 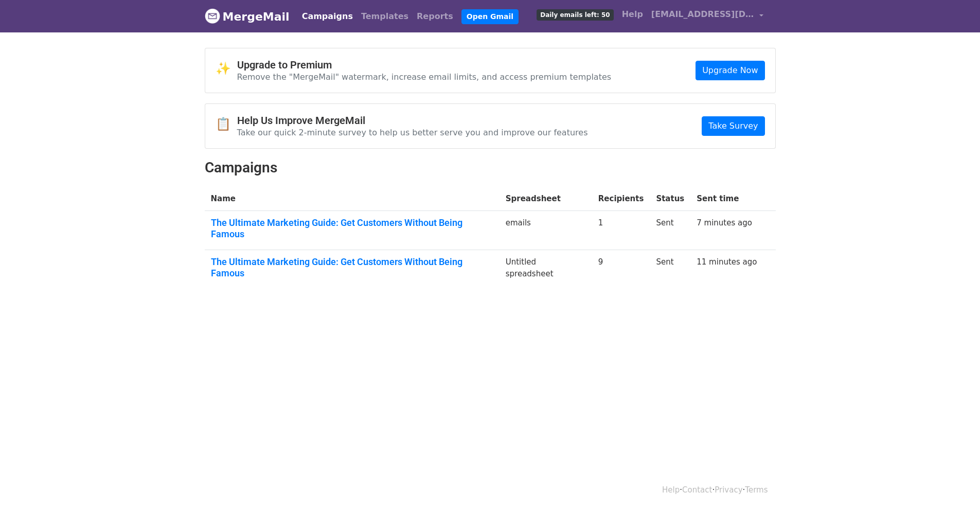 I want to click on a: MergeMail, so click(x=247, y=16).